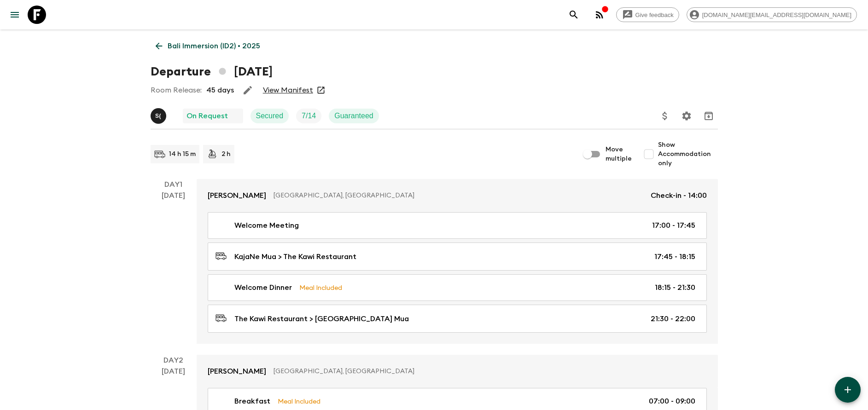 Image resolution: width=868 pixels, height=410 pixels. I want to click on span: Give feedback, so click(654, 15).